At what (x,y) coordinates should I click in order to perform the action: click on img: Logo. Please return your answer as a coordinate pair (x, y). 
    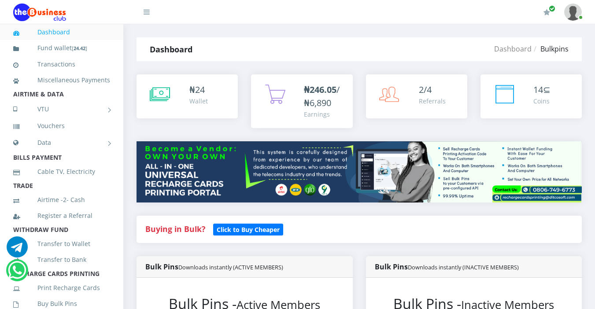
    Looking at the image, I should click on (40, 12).